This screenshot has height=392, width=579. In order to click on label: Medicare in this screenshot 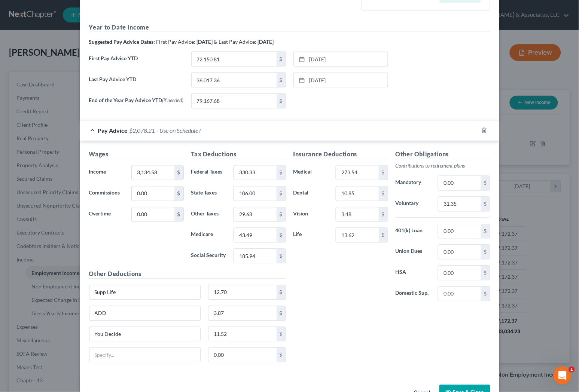, I will do `click(209, 235)`.